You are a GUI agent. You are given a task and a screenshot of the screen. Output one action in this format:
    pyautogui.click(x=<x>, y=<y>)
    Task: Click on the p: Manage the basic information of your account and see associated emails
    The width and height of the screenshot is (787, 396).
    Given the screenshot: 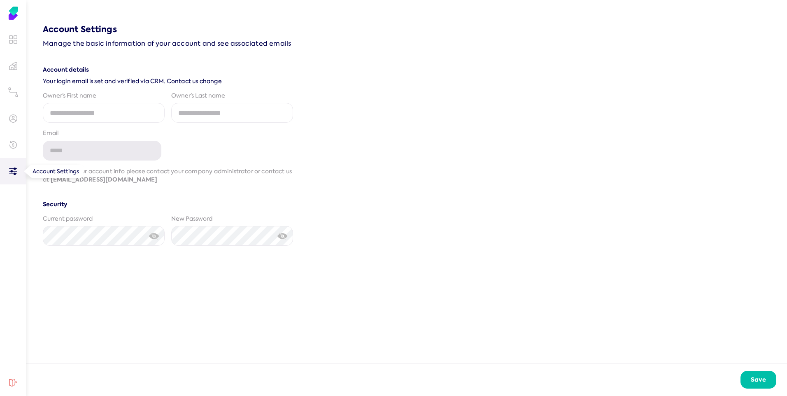 What is the action you would take?
    pyautogui.click(x=168, y=44)
    